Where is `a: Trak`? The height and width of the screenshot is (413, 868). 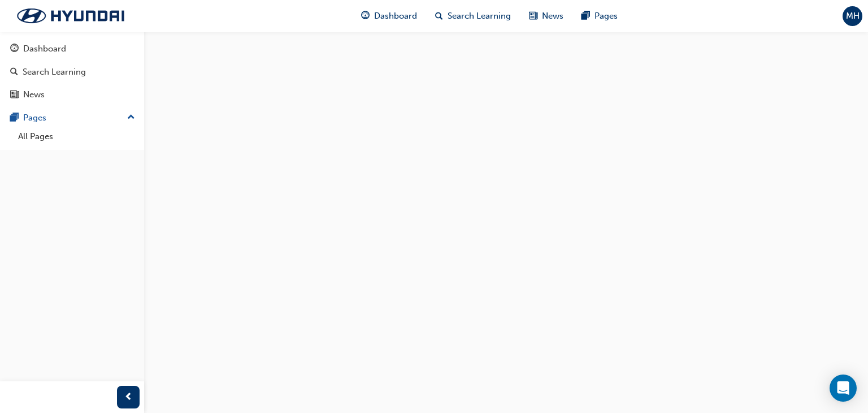
a: Trak is located at coordinates (71, 16).